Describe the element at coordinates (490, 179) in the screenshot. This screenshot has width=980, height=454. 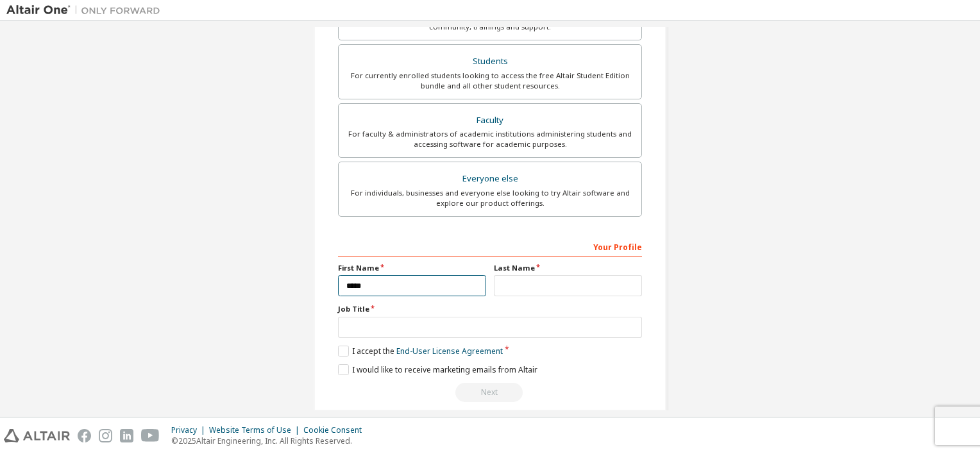
I see `div: Everyone else` at that location.